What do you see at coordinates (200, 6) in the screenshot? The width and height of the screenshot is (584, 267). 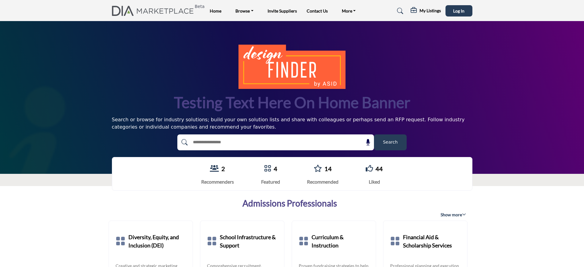 I see `h6: Beta` at bounding box center [200, 6].